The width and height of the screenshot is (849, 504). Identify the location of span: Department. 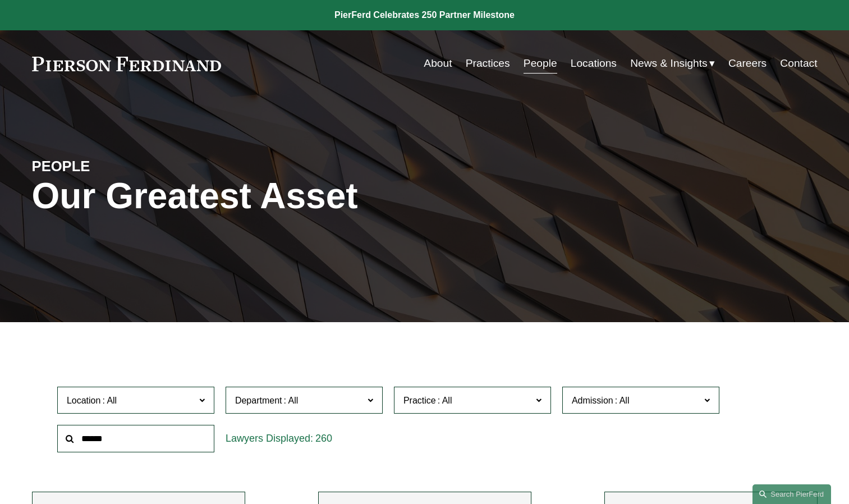
(259, 400).